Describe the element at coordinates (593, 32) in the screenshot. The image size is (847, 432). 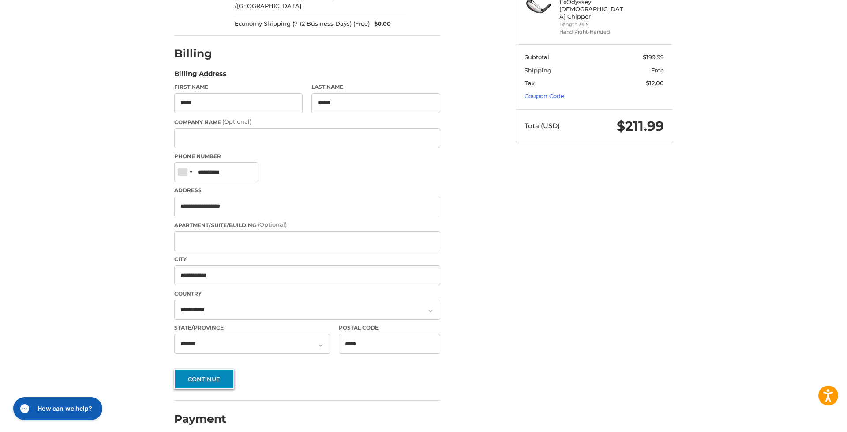
I see `li: Hand Right-Handed` at that location.